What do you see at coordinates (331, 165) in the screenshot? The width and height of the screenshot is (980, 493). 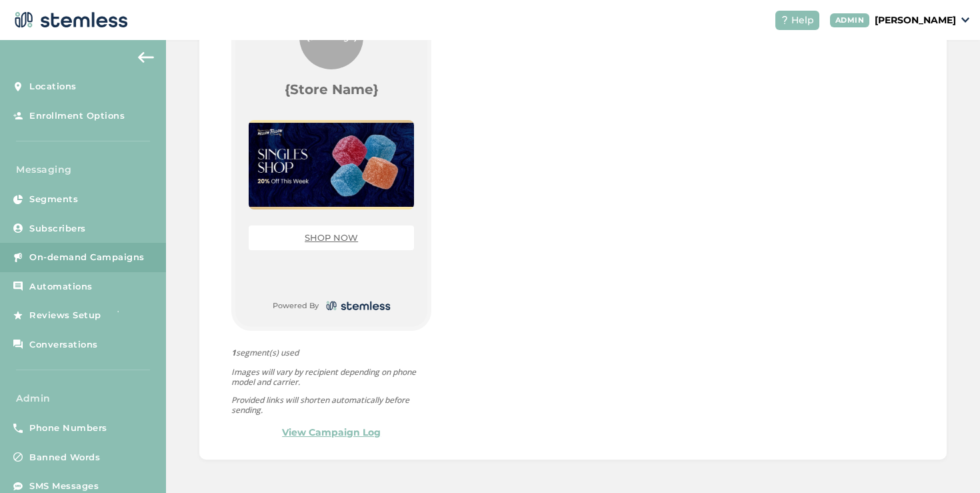 I see `img: dfDIGuBpji7Rg3RVOVMFQdrmE4soVikMj0KDtLZc.jpg` at bounding box center [331, 165].